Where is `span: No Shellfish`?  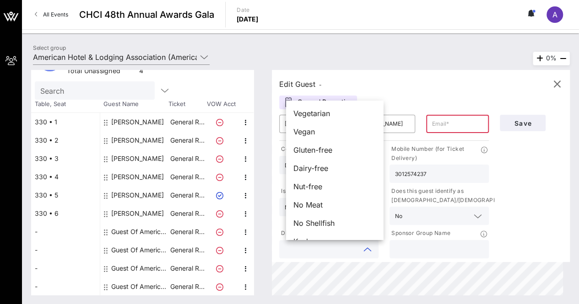 span: No Shellfish is located at coordinates (314, 223).